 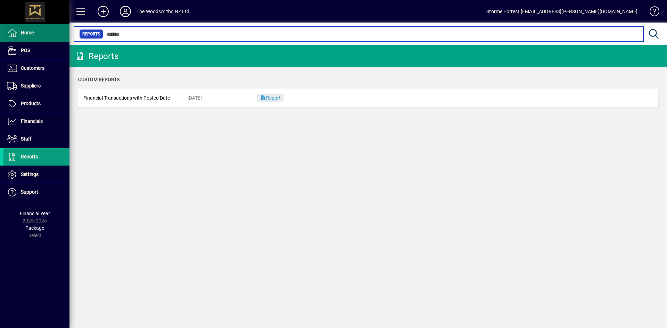 I want to click on span: POS, so click(x=25, y=50).